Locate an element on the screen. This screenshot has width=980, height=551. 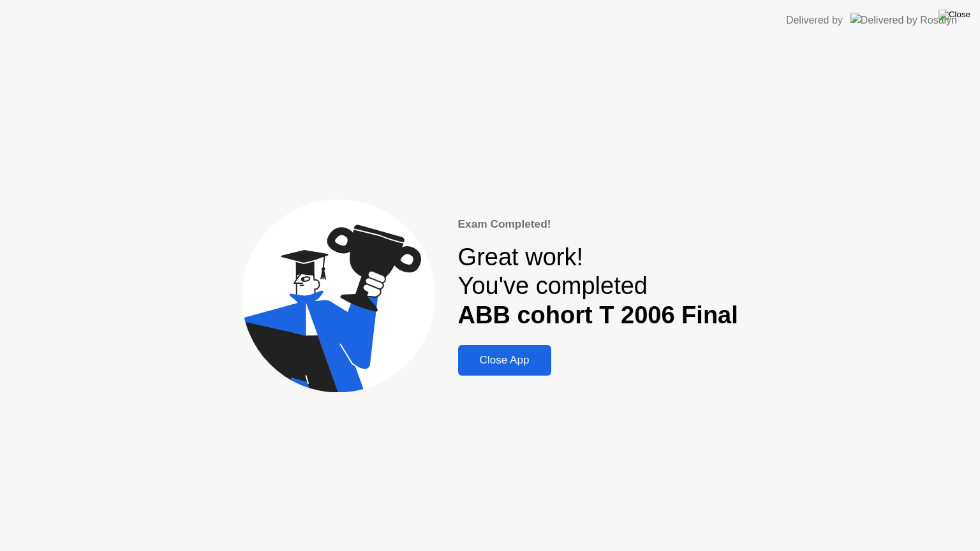
div: Exam Completed! is located at coordinates (598, 225).